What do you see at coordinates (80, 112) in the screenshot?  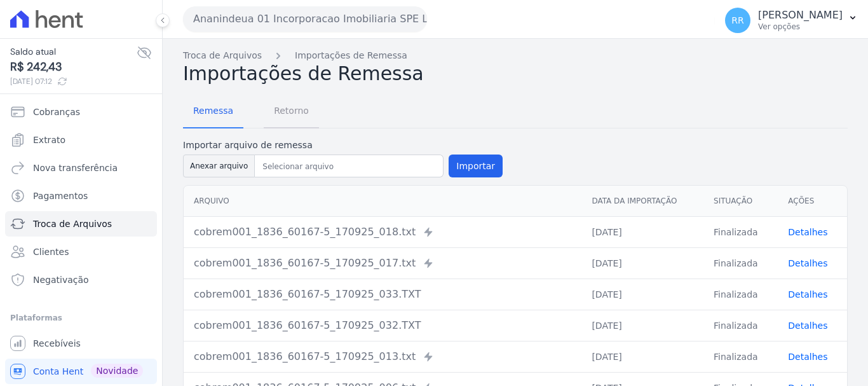 I see `a: Cobranças` at bounding box center [80, 112].